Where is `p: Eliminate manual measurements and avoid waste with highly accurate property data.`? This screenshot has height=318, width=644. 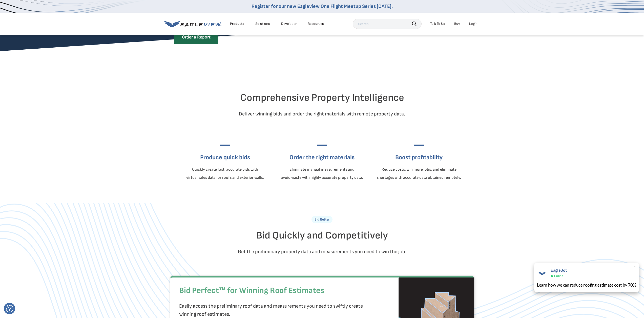 p: Eliminate manual measurements and avoid waste with highly accurate property data. is located at coordinates (322, 174).